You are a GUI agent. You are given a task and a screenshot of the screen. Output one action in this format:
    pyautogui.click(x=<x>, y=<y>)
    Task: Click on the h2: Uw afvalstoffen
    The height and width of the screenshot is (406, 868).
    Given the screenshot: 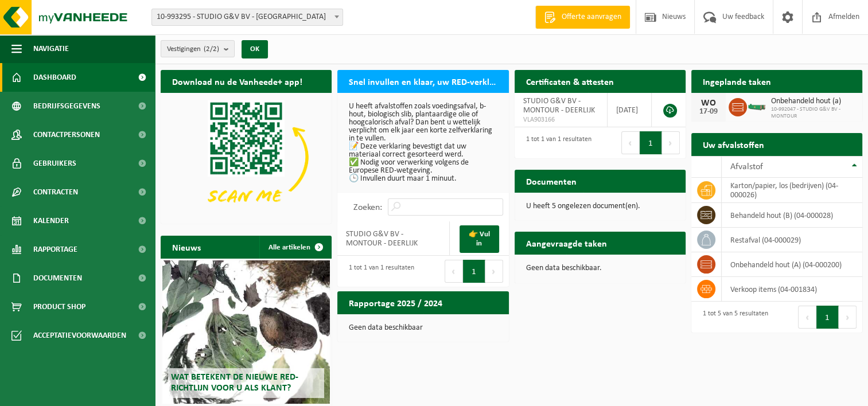 What is the action you would take?
    pyautogui.click(x=733, y=144)
    